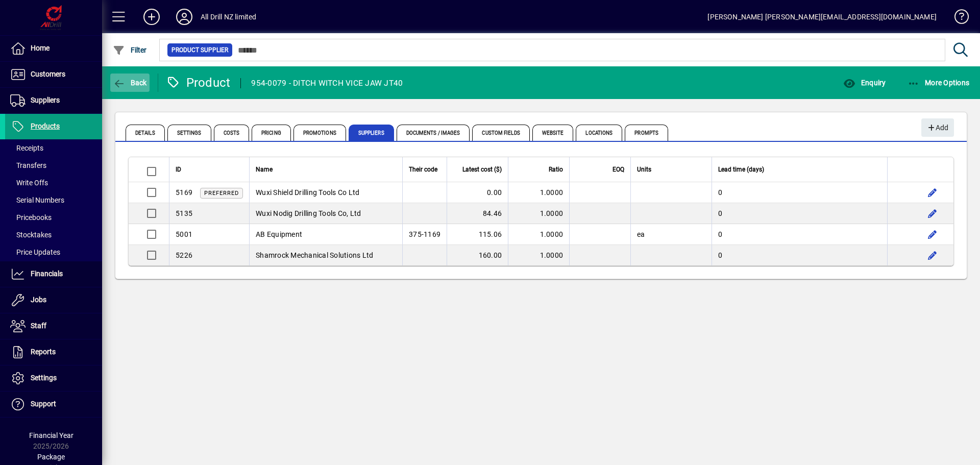 This screenshot has width=980, height=465. What do you see at coordinates (221, 193) in the screenshot?
I see `span: Preferred` at bounding box center [221, 193].